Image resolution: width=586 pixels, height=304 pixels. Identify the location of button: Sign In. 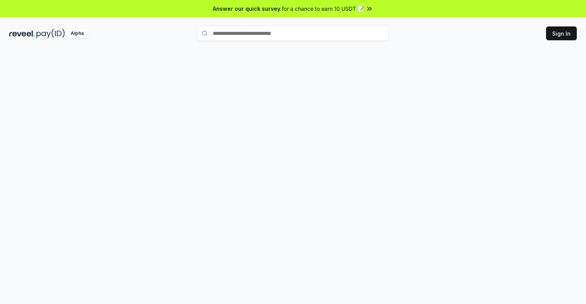
(561, 33).